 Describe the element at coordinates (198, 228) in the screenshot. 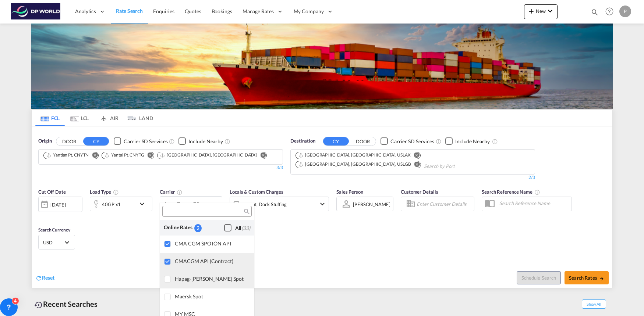

I see `div: 2` at that location.